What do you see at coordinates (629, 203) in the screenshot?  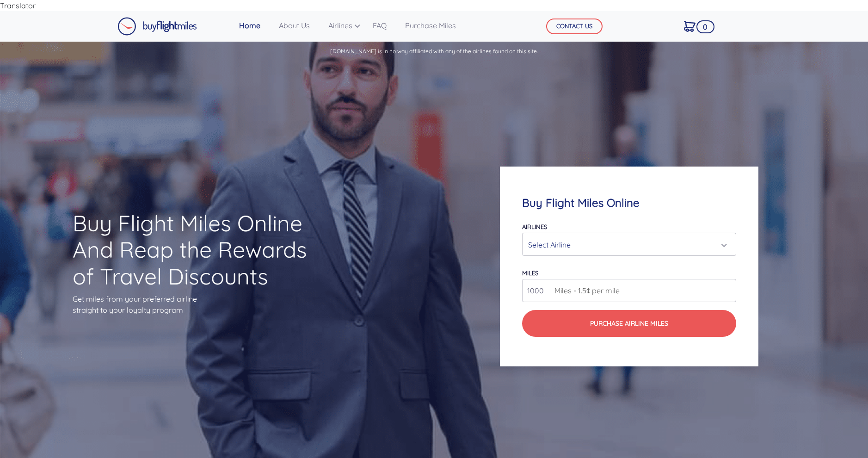 I see `h4: Buy Flight Miles Online` at bounding box center [629, 203].